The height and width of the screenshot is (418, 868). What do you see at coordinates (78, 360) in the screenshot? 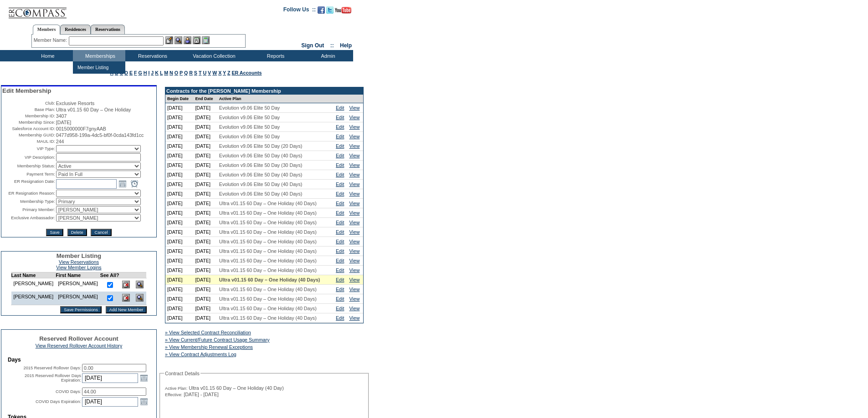
I see `td: Days` at bounding box center [78, 360].